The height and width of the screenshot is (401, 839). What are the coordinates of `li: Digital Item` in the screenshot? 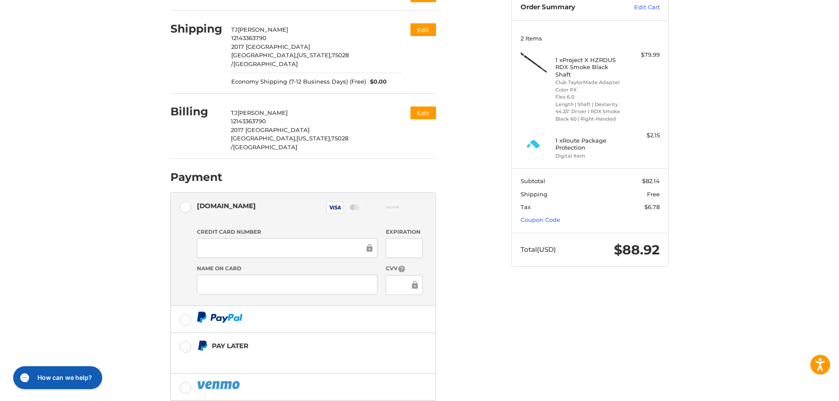 It's located at (589, 156).